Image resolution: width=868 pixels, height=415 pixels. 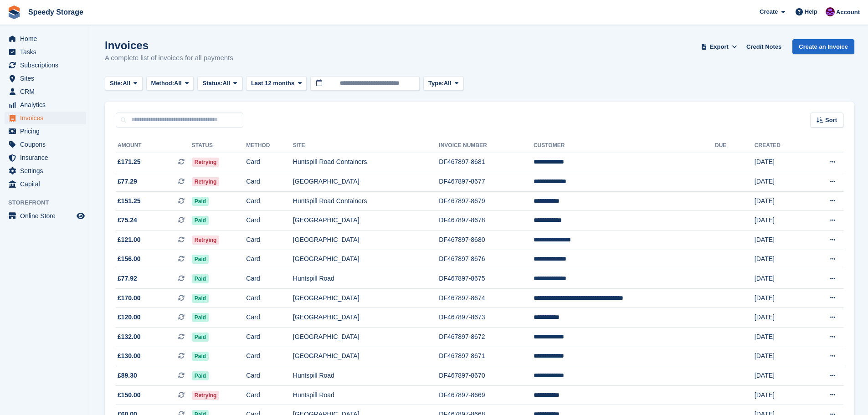 What do you see at coordinates (219, 146) in the screenshot?
I see `th: Status` at bounding box center [219, 146].